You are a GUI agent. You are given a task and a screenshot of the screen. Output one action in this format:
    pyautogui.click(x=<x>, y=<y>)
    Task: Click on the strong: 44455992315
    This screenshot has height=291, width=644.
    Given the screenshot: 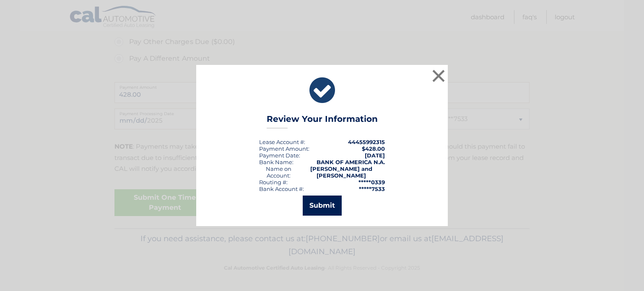 What is the action you would take?
    pyautogui.click(x=366, y=142)
    